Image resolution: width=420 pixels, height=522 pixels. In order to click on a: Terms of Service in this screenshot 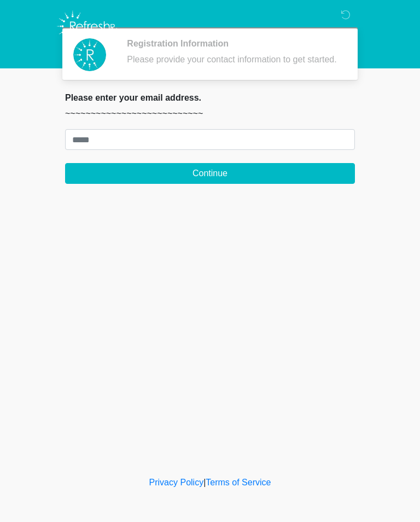, I will do `click(238, 482)`.